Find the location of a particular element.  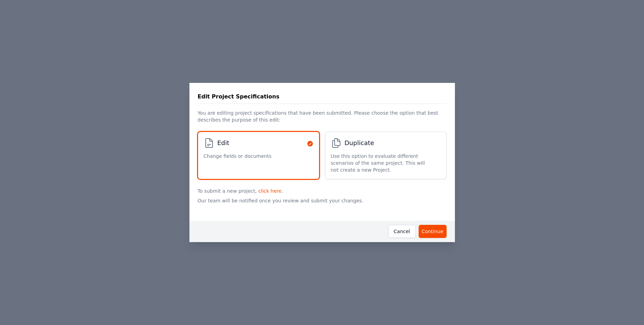

a: click here is located at coordinates (269, 191).